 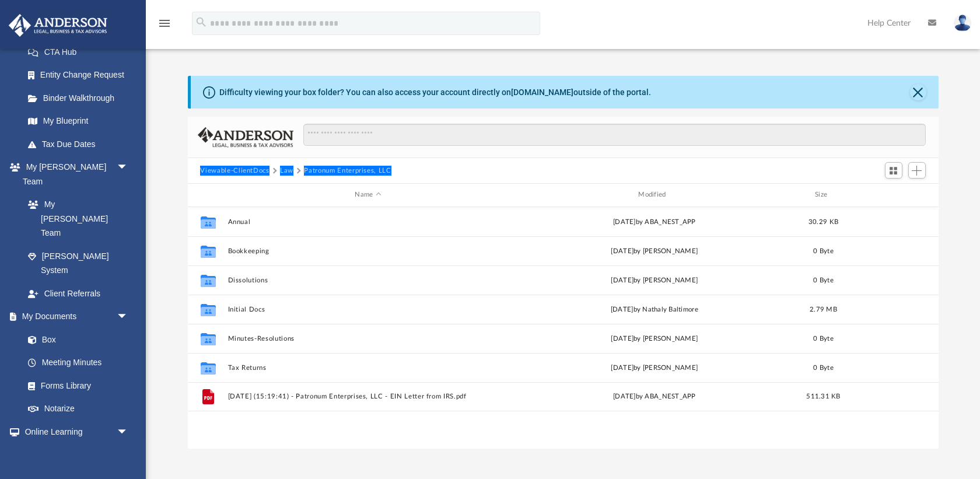 What do you see at coordinates (918, 93) in the screenshot?
I see `button: Close` at bounding box center [918, 93].